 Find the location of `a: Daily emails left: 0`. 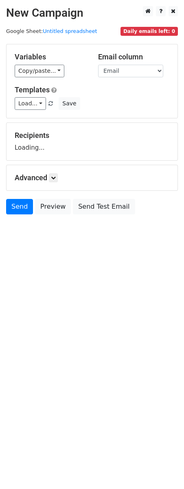

a: Daily emails left: 0 is located at coordinates (149, 31).